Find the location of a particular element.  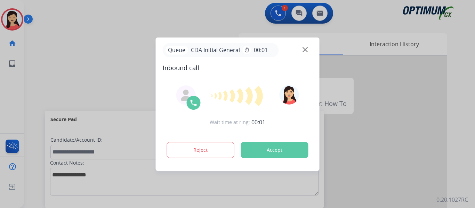

span: Wait time at ring: is located at coordinates (230, 122).